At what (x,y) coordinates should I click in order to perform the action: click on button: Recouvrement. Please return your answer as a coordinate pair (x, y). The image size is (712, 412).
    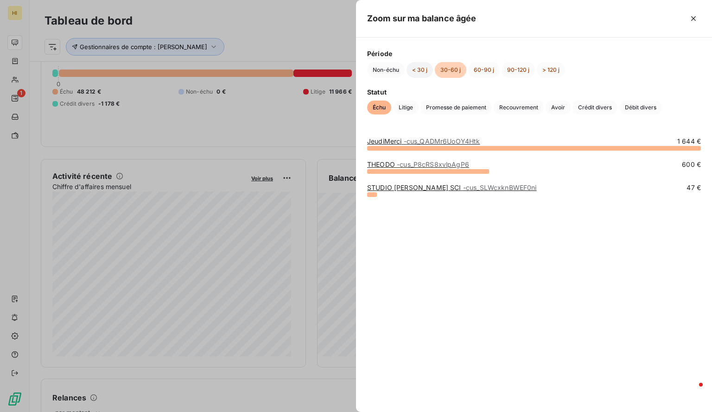
    Looking at the image, I should click on (518, 107).